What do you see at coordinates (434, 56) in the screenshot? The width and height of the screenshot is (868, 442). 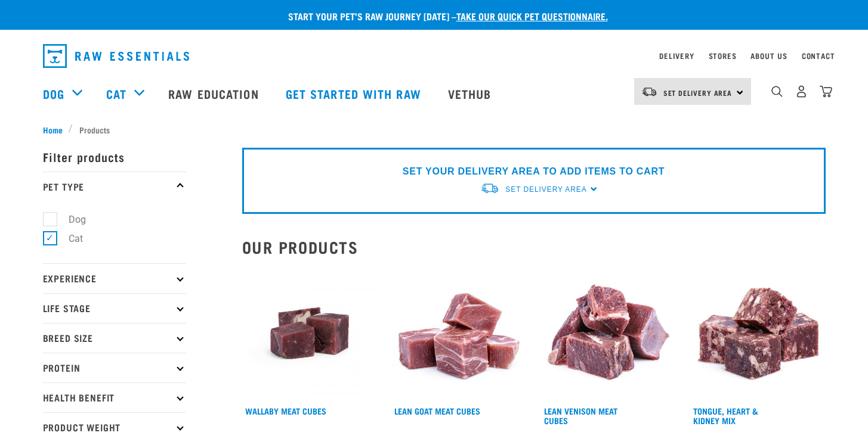 I see `nav: dropdown navigation` at bounding box center [434, 56].